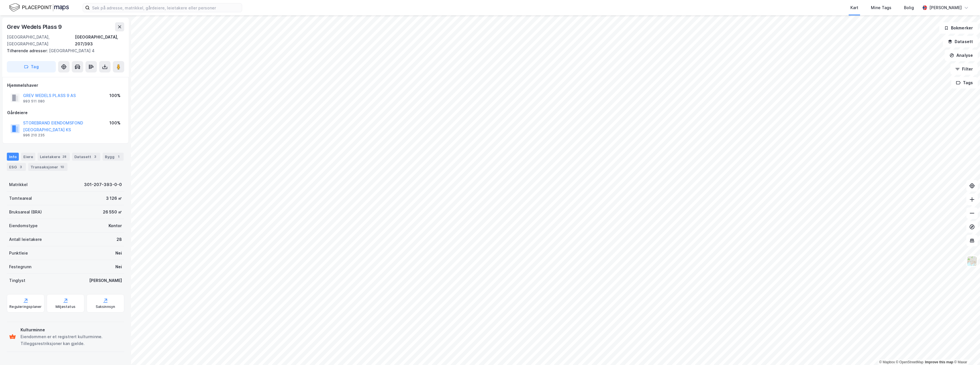  What do you see at coordinates (71, 340) in the screenshot?
I see `div: Eiendommen er et registrert kulturminne. Tilleggsrestriksjoner kan gjelde.` at bounding box center [71, 340].